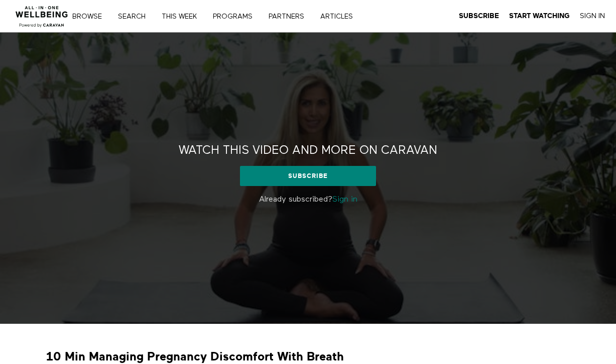  What do you see at coordinates (90, 17) in the screenshot?
I see `a: Browse` at bounding box center [90, 17].